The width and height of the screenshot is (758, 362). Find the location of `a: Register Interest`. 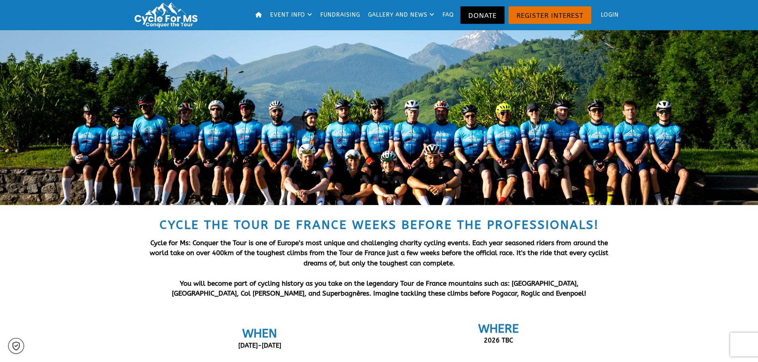

a: Register Interest is located at coordinates (550, 15).